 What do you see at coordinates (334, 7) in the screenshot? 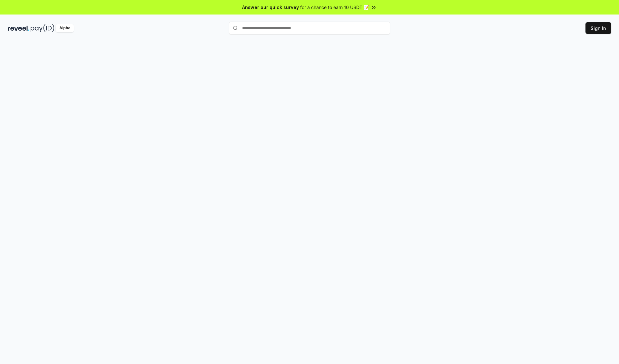
I see `span: for a chance to earn 10 USDT 📝` at bounding box center [334, 7].